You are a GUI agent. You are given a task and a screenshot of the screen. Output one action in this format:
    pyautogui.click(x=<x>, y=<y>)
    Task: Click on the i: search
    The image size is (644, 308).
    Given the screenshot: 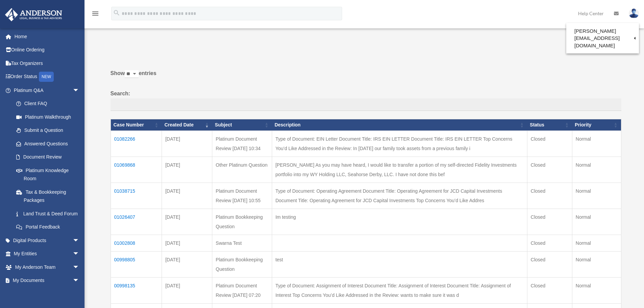 What is the action you would take?
    pyautogui.click(x=117, y=13)
    